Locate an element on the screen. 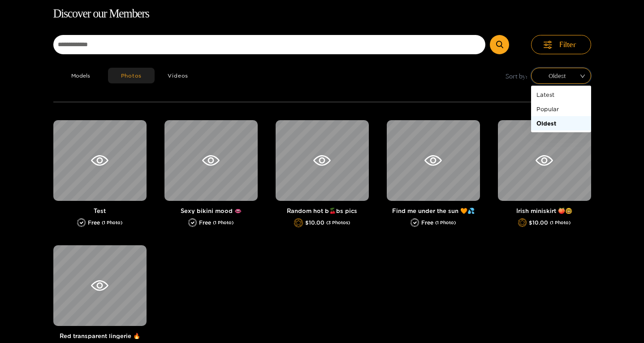  div: Irish miniskirt 🍑🤓 is located at coordinates (544, 211).